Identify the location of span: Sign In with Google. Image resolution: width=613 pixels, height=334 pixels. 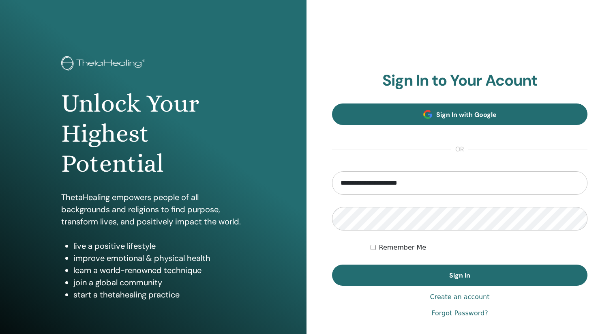
(466, 114).